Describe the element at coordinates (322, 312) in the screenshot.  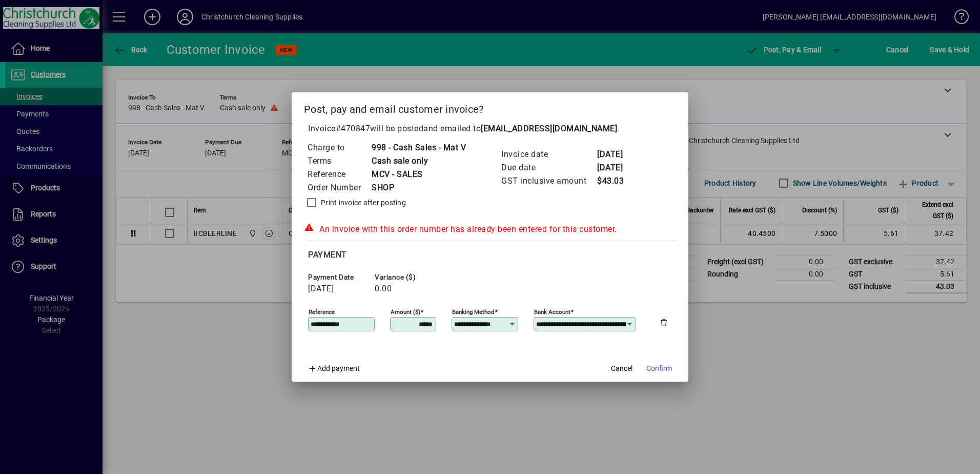
I see `mat-label: Reference` at that location.